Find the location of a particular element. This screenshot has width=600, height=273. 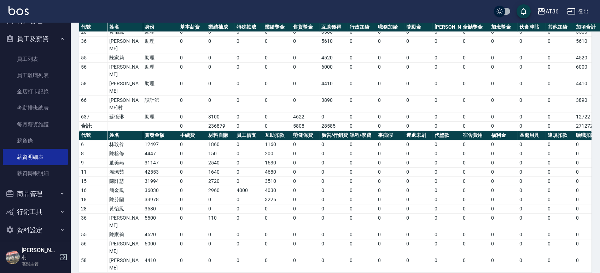

th: 互助獲得 is located at coordinates (334, 27).